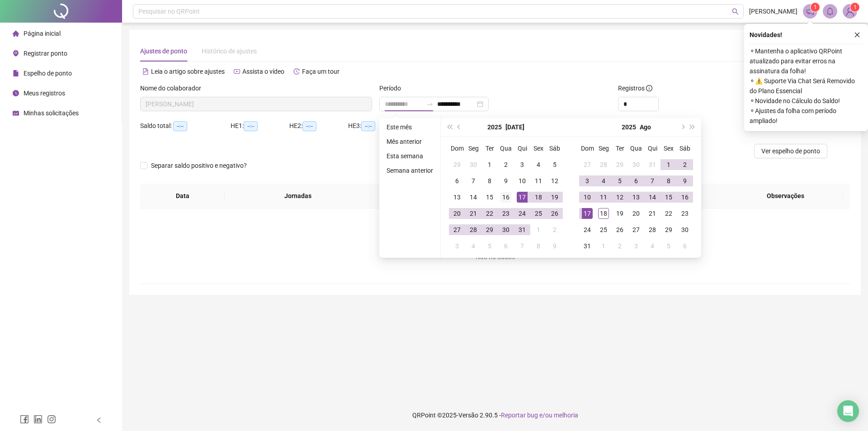 The height and width of the screenshot is (431, 868). What do you see at coordinates (555, 148) in the screenshot?
I see `th: Sáb` at bounding box center [555, 148].